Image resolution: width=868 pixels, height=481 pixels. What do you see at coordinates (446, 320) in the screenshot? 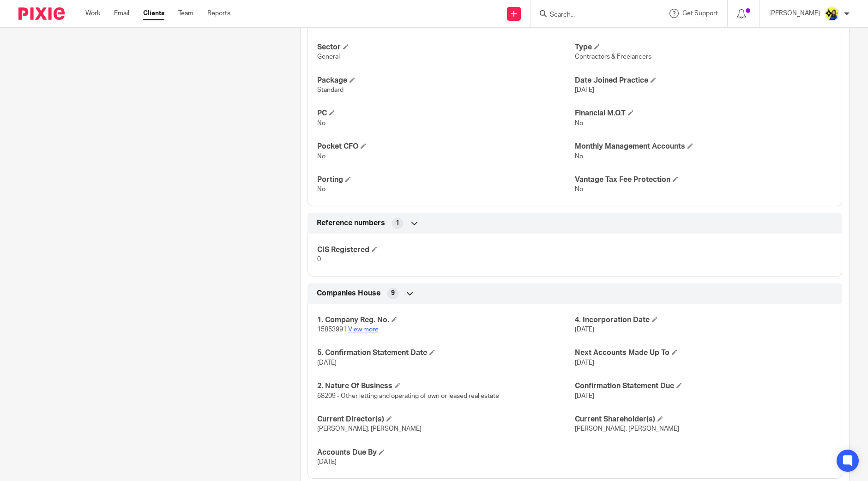
I see `h4: 1. Company Reg. No.` at bounding box center [446, 320].